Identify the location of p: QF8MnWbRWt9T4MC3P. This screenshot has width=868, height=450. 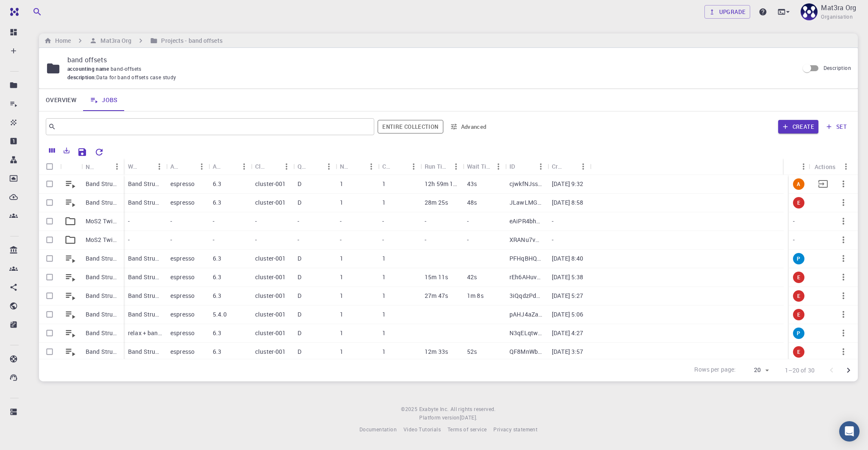
(527, 352).